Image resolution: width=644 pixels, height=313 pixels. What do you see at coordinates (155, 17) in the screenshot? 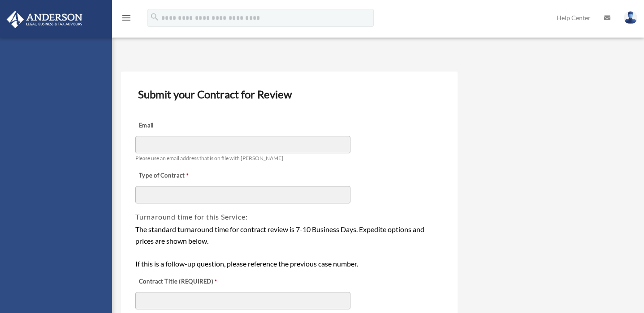
I see `i: search` at bounding box center [155, 17].